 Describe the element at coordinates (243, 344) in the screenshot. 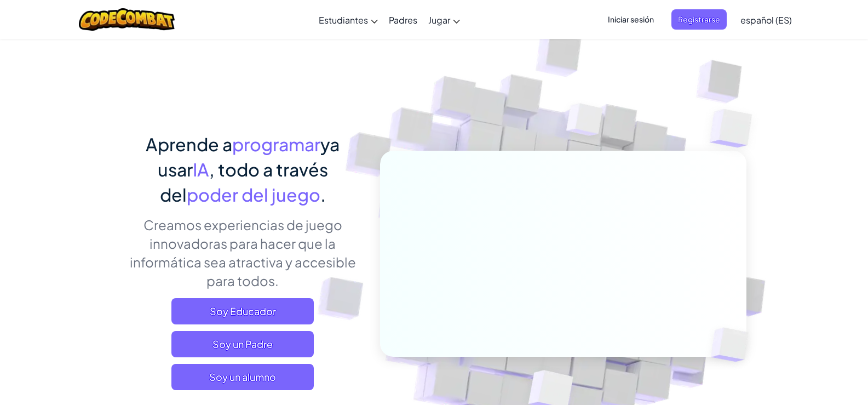

I see `a: Soy un Padre` at that location.